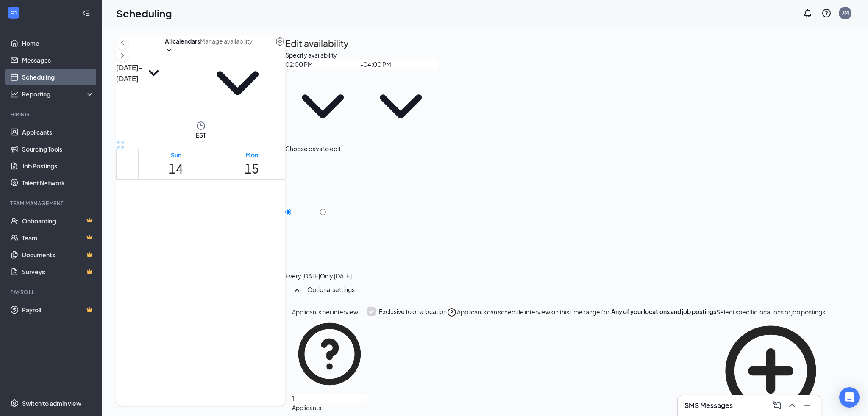  What do you see at coordinates (144, 13) in the screenshot?
I see `h1: Scheduling` at bounding box center [144, 13].